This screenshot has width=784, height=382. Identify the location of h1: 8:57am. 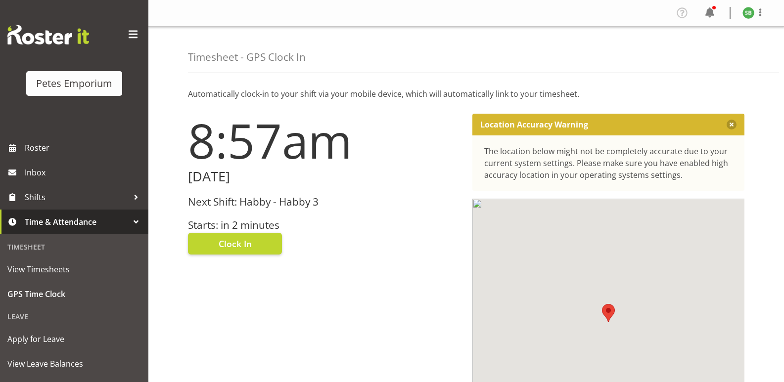
(324, 140).